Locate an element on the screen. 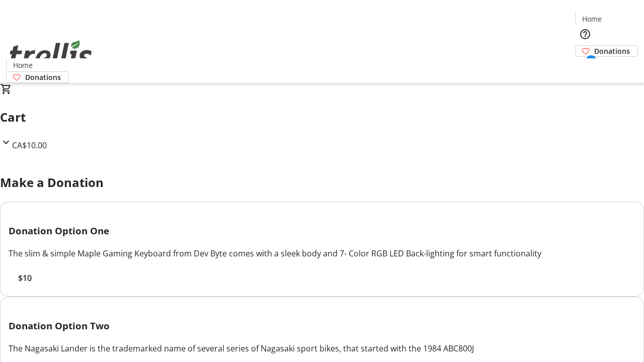 This screenshot has width=644, height=362. button: Help is located at coordinates (585, 34).